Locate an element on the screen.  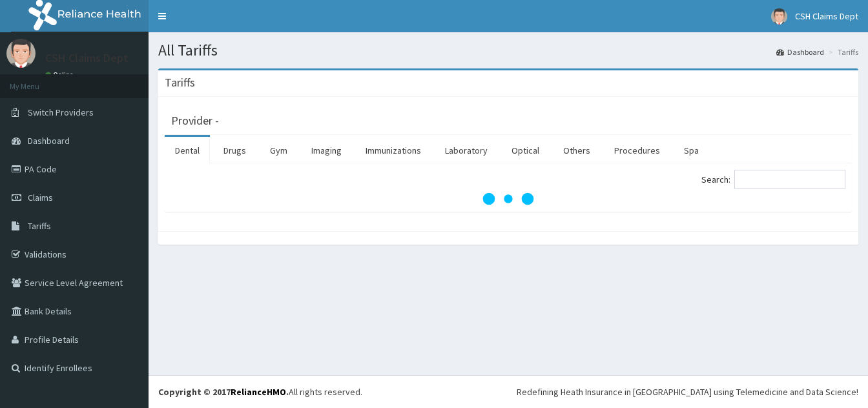
span: Dashboard is located at coordinates (48, 141).